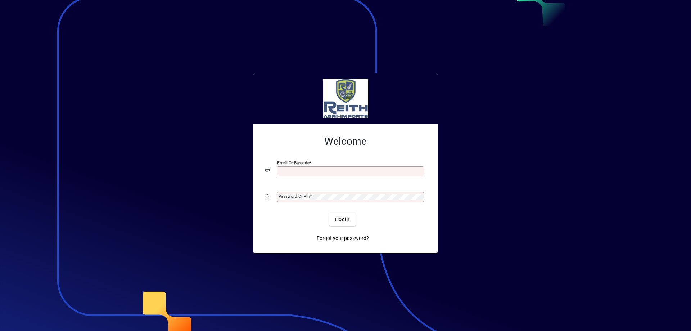  What do you see at coordinates (342, 219) in the screenshot?
I see `button: Login` at bounding box center [342, 219].